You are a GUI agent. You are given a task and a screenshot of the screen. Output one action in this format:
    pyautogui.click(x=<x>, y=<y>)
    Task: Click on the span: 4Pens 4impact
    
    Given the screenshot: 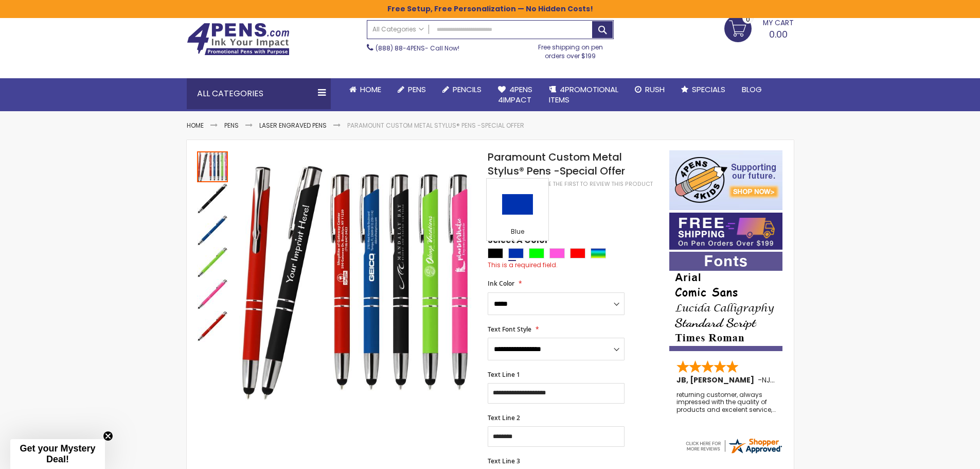 What is the action you would take?
    pyautogui.click(x=515, y=94)
    